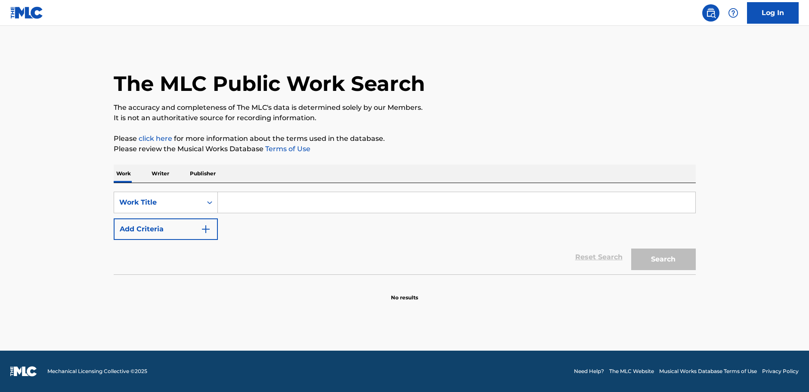 This screenshot has height=392, width=809. Describe the element at coordinates (124, 174) in the screenshot. I see `p: Work` at that location.